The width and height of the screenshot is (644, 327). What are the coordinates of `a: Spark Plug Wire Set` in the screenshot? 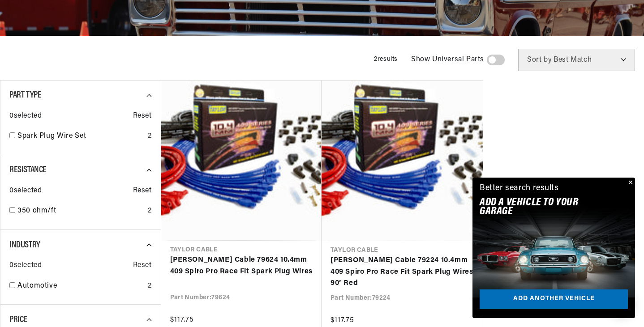 It's located at (81, 137).